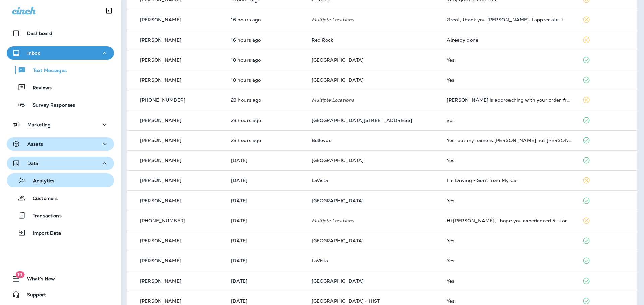  Describe the element at coordinates (60, 233) in the screenshot. I see `button: Import Data` at that location.